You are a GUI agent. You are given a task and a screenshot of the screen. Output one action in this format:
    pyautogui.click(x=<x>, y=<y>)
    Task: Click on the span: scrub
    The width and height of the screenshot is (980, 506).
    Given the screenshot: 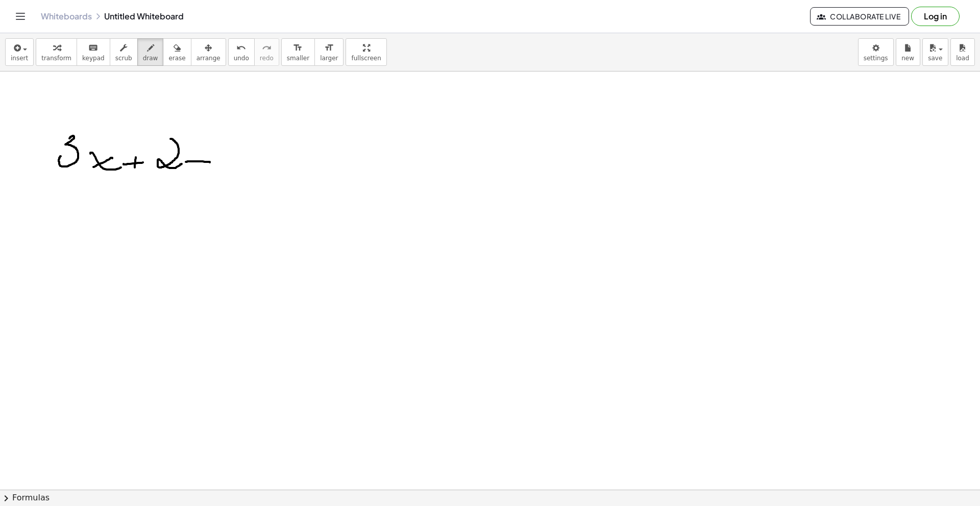 What is the action you would take?
    pyautogui.click(x=124, y=58)
    